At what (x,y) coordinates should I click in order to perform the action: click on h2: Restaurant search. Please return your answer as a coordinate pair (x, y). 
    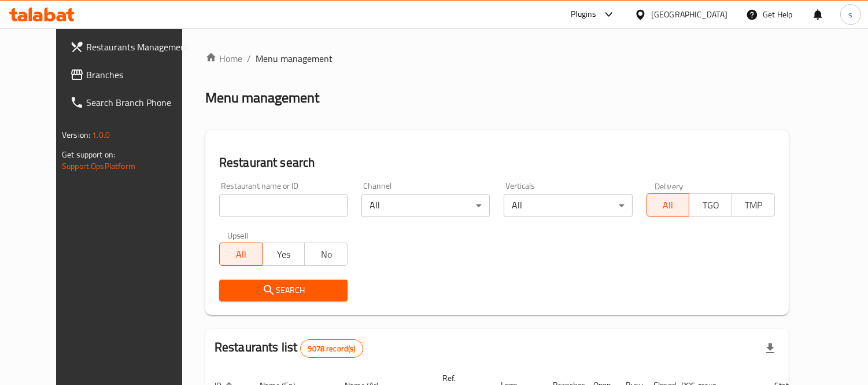
    Looking at the image, I should click on (497, 163).